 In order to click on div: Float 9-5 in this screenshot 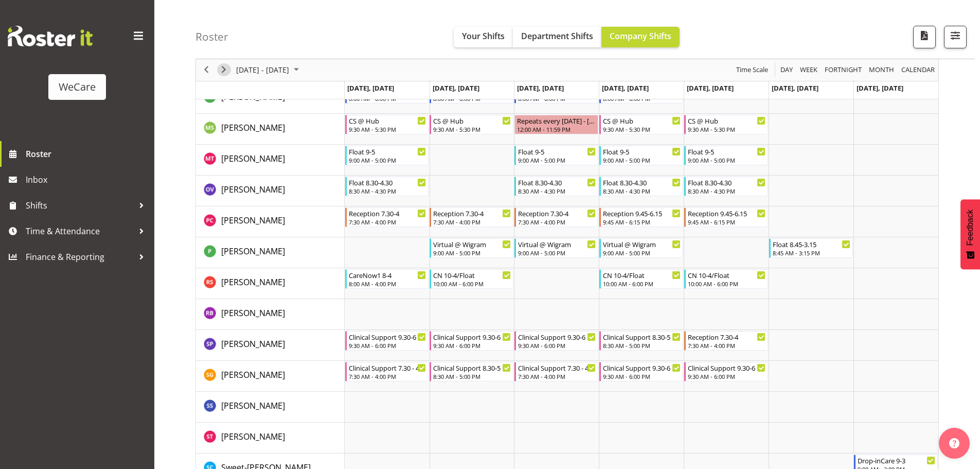, I will do `click(726, 151)`.